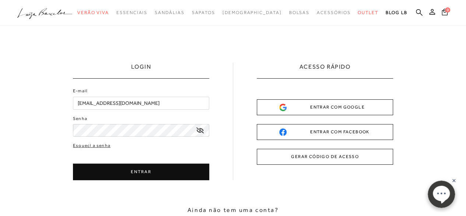 The width and height of the screenshot is (466, 216). I want to click on span: Bolsas, so click(299, 13).